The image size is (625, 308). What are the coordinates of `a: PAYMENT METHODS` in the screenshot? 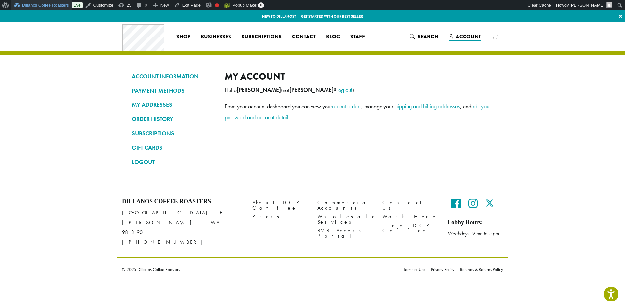 It's located at (173, 91).